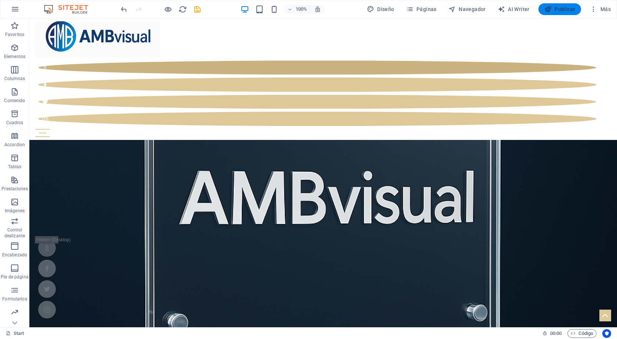 This screenshot has width=617, height=339. Describe the element at coordinates (15, 255) in the screenshot. I see `p: Encabezado` at that location.